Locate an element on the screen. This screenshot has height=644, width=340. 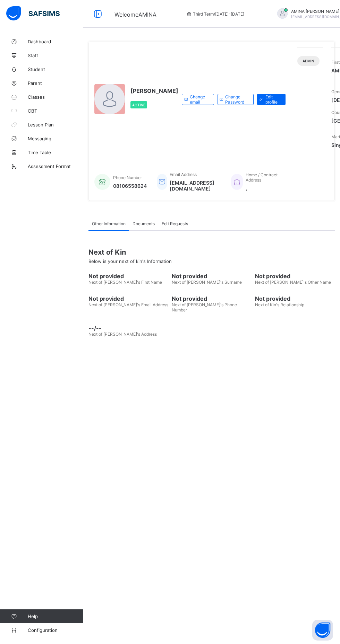
span: Welcome AMINA is located at coordinates (135, 15).